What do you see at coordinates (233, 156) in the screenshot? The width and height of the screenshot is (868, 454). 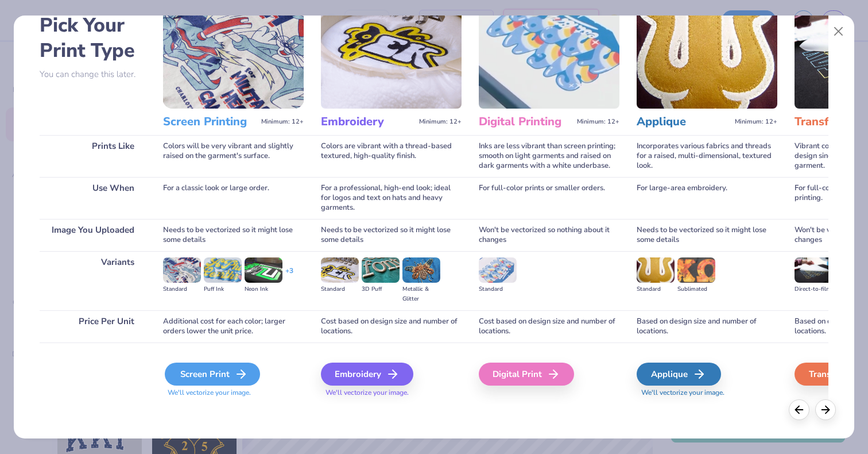 I see `div: Colors will be very vibrant and slightly raised on the garment's surface.` at bounding box center [233, 156].